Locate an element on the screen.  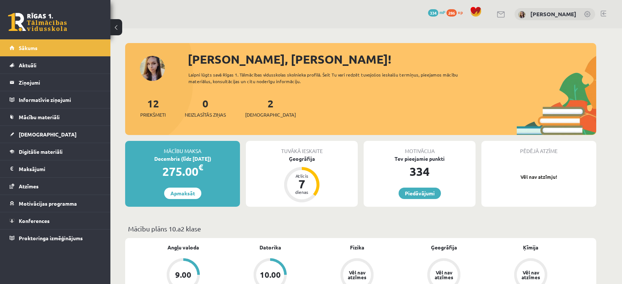
a: Sākums is located at coordinates (55, 48).